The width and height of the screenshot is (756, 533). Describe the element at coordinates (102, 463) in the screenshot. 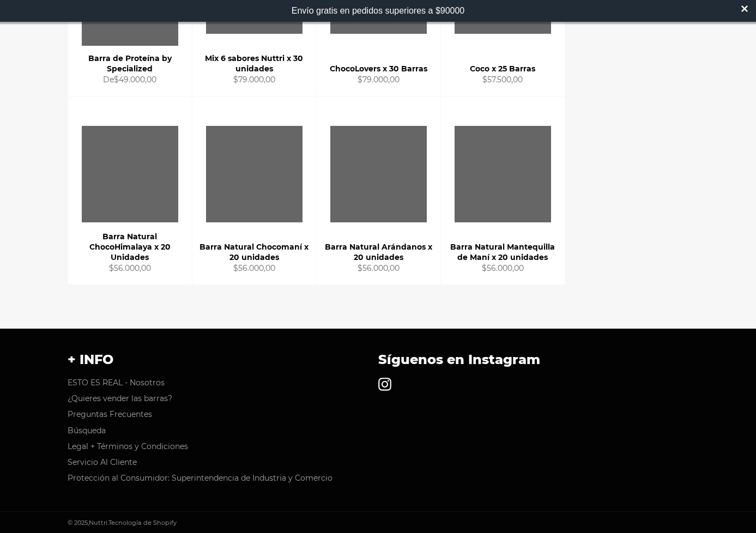

I see `a: Servicio Al Cliente` at that location.